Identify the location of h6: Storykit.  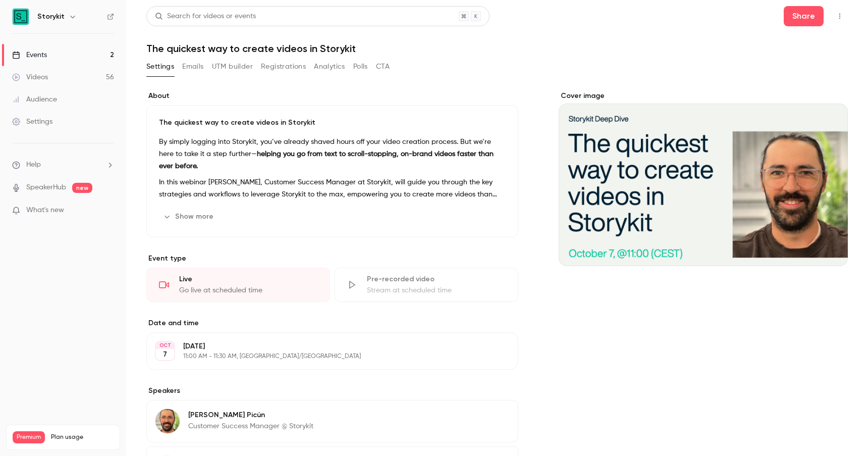
(51, 17).